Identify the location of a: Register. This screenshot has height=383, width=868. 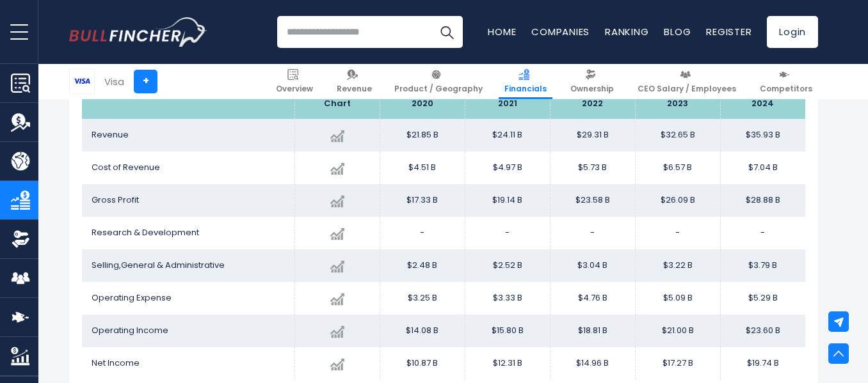
(728, 31).